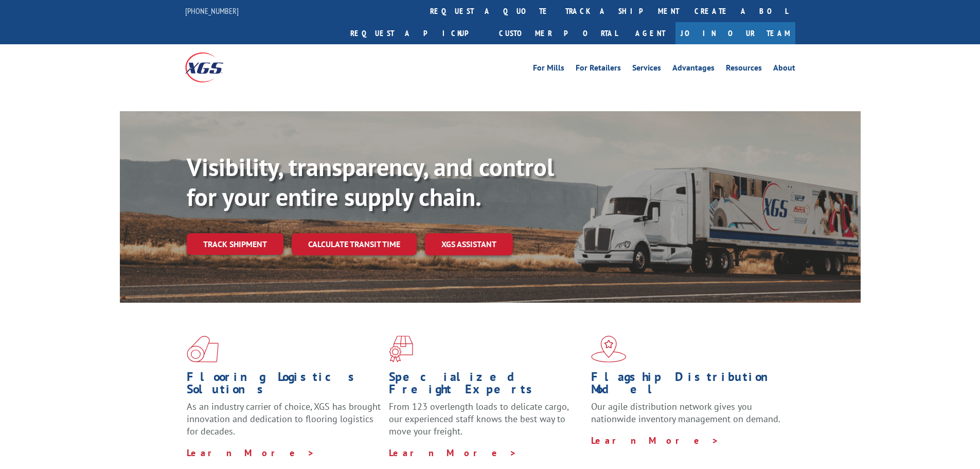 Image resolution: width=980 pixels, height=469 pixels. Describe the element at coordinates (354, 244) in the screenshot. I see `a: Calculate transit time` at that location.